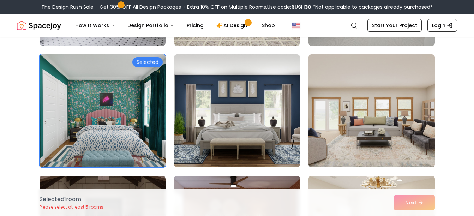 The image size is (474, 216). I want to click on a: Login, so click(442, 25).